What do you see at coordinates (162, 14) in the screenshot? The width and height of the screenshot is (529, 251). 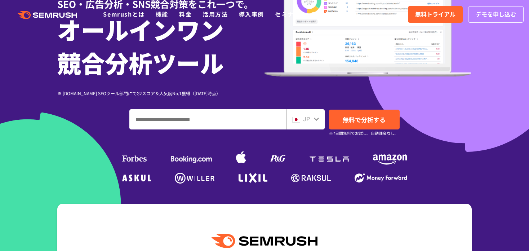 I see `a: 機能` at bounding box center [162, 14].